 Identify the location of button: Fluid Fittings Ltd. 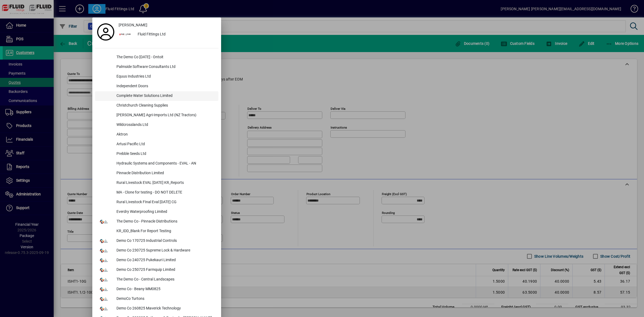
(167, 35).